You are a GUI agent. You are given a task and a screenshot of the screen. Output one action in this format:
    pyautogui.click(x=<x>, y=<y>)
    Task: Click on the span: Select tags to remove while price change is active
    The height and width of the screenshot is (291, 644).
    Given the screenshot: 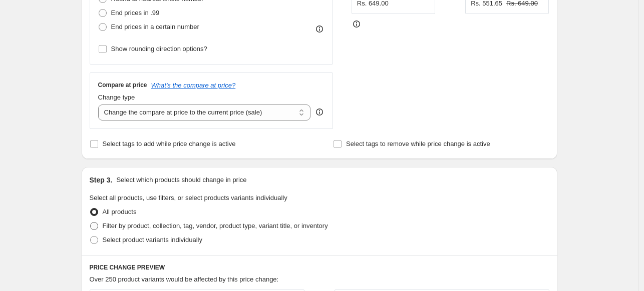 What is the action you would take?
    pyautogui.click(x=418, y=143)
    